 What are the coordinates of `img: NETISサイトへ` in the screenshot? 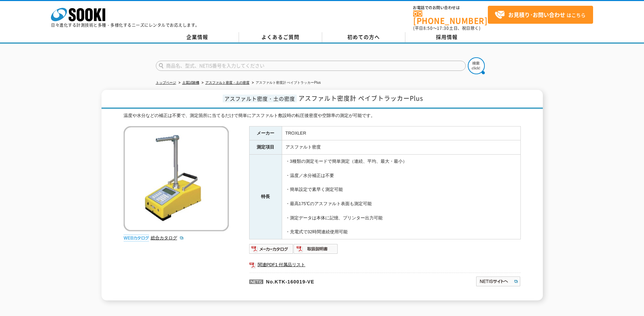 It's located at (498, 281).